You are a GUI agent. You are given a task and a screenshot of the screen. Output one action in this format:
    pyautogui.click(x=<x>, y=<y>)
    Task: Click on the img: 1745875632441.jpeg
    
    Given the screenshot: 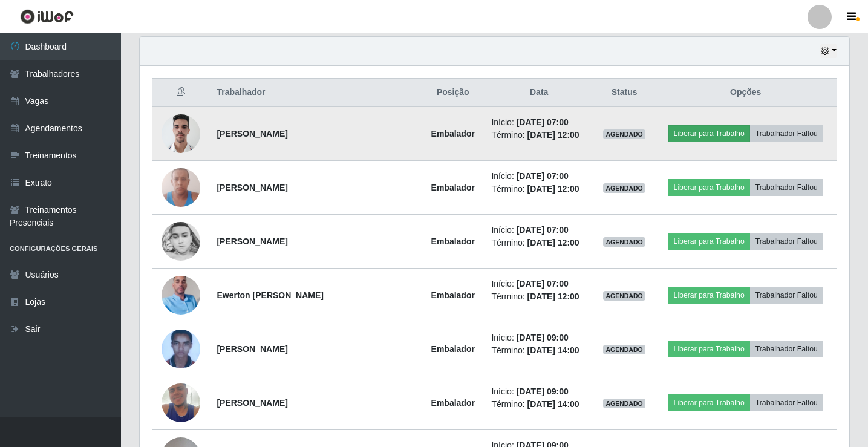 What is the action you would take?
    pyautogui.click(x=181, y=295)
    